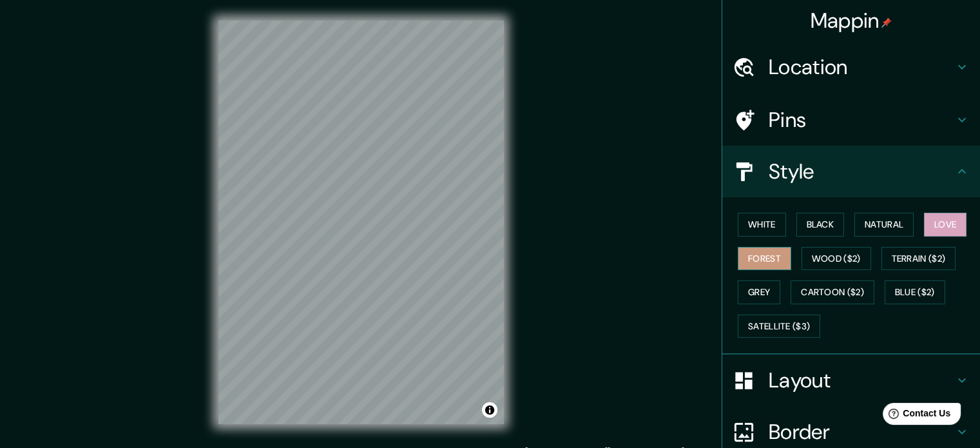  What do you see at coordinates (832, 292) in the screenshot?
I see `button: Cartoon ($2)` at bounding box center [832, 292].